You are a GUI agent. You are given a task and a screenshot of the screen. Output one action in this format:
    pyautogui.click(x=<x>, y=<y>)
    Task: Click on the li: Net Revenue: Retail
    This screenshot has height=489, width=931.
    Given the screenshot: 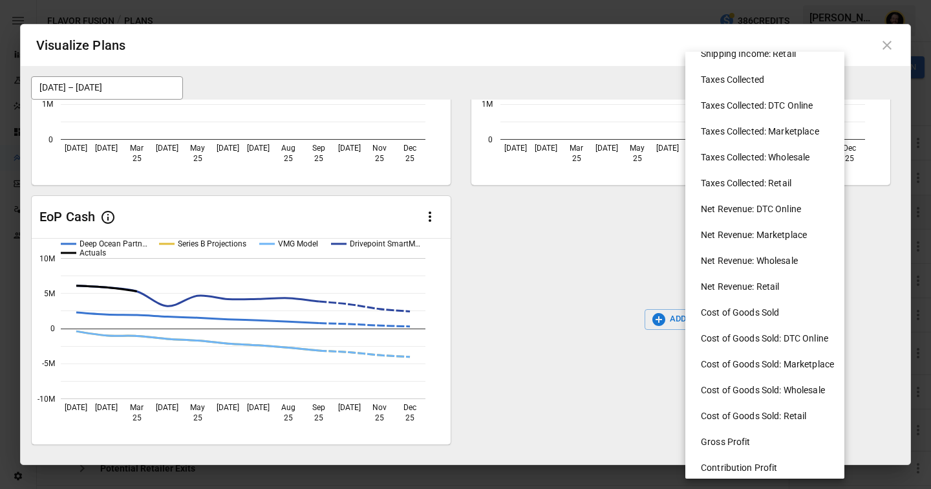 What is the action you would take?
    pyautogui.click(x=770, y=286)
    